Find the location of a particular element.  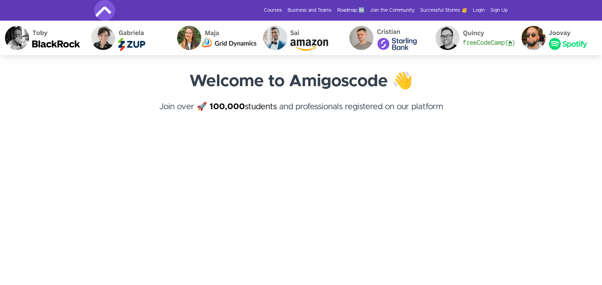

a: Successful Stories 🥳 is located at coordinates (443, 10).